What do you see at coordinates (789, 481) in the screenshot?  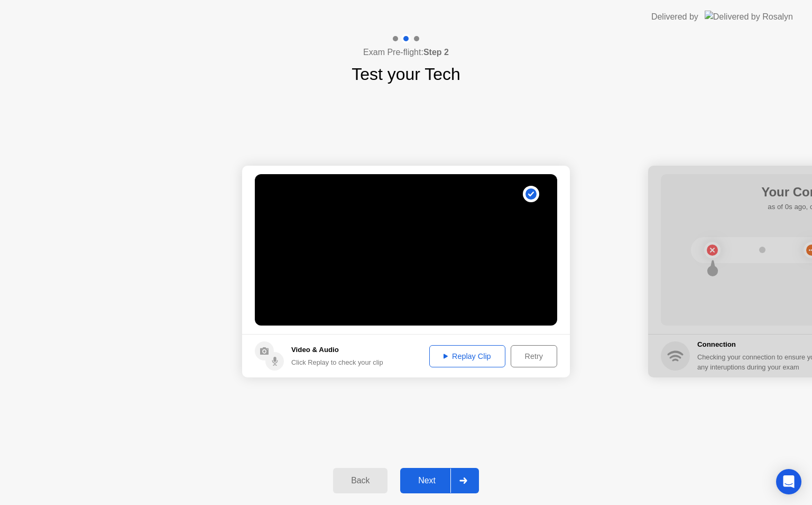 I see `div: Open Intercom Messenger` at bounding box center [789, 481].